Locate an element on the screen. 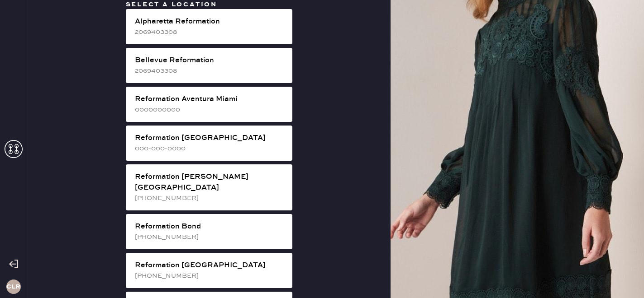 The width and height of the screenshot is (644, 298). div: Bellevue Reformation is located at coordinates (210, 61).